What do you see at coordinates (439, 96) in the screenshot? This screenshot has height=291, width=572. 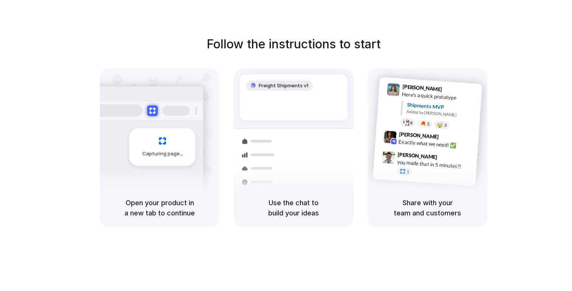 I see `div: Here's a quick prototype` at bounding box center [439, 96].